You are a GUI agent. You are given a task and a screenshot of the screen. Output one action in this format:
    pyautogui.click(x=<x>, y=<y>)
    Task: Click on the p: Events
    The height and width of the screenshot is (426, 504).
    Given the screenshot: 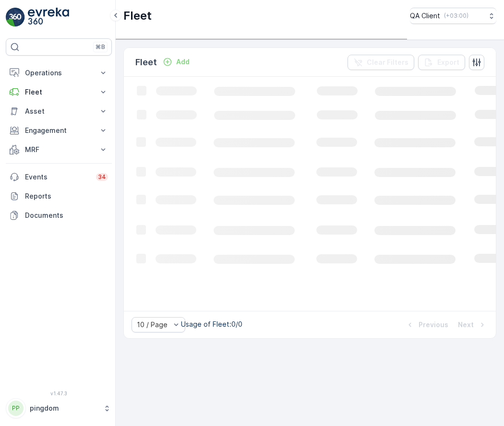 What is the action you would take?
    pyautogui.click(x=58, y=177)
    